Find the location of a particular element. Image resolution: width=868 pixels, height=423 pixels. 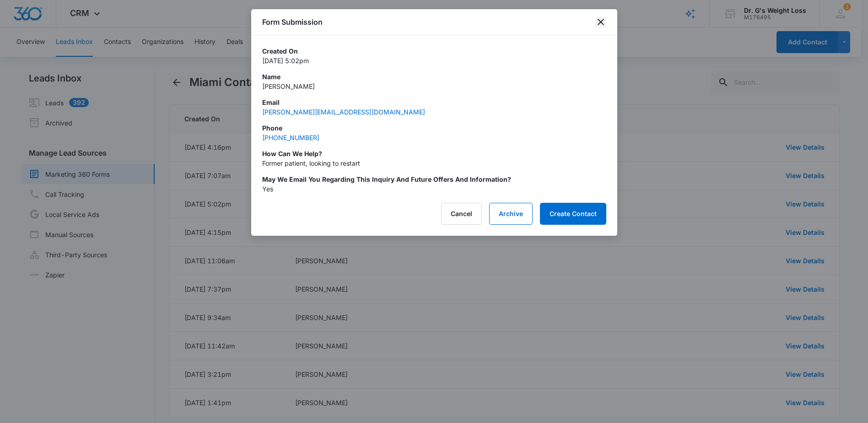

button: Archive is located at coordinates (511, 214).